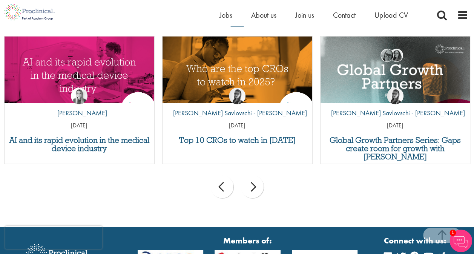 The height and width of the screenshot is (254, 474). Describe the element at coordinates (226, 15) in the screenshot. I see `span: Jobs` at that location.